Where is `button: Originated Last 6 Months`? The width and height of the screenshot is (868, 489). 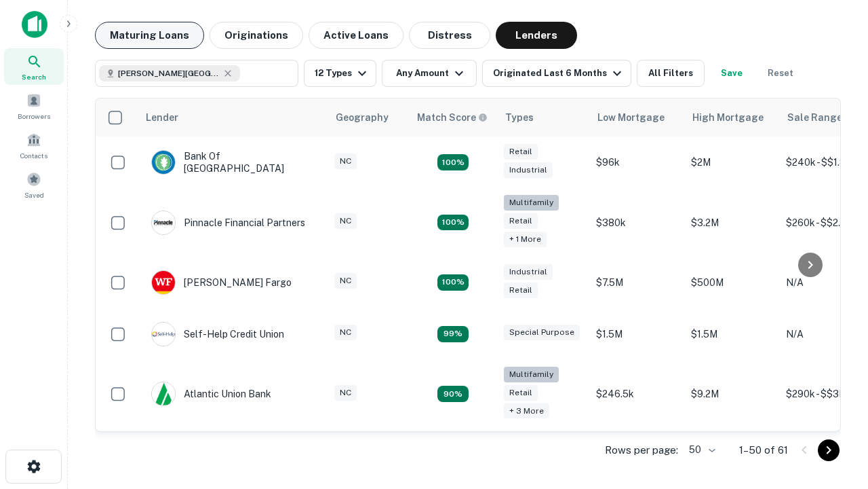
button: Originated Last 6 Months is located at coordinates (557, 73).